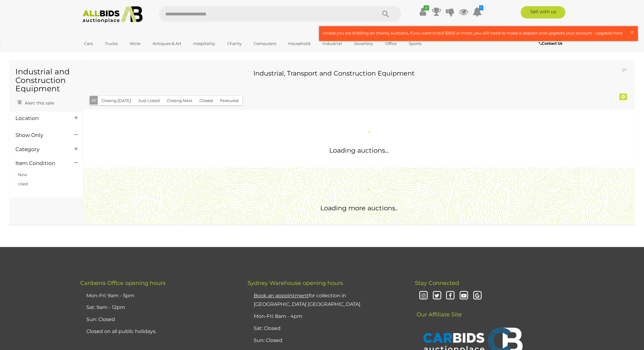 This screenshot has width=644, height=350. I want to click on a: 1, so click(477, 12).